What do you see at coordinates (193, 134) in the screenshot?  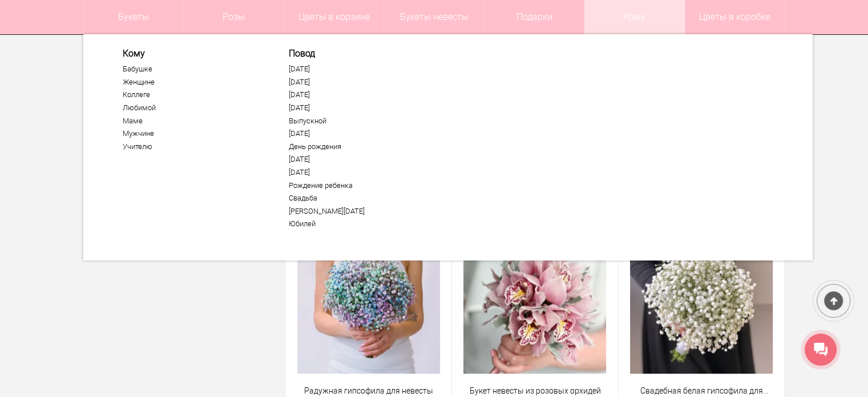 I see `a: Мужчине` at bounding box center [193, 134].